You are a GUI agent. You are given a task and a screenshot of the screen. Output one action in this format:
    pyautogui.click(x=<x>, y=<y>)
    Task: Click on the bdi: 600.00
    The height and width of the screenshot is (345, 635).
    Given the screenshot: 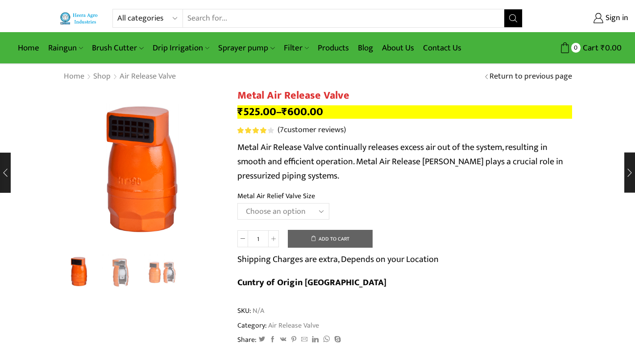 What is the action you would take?
    pyautogui.click(x=302, y=112)
    